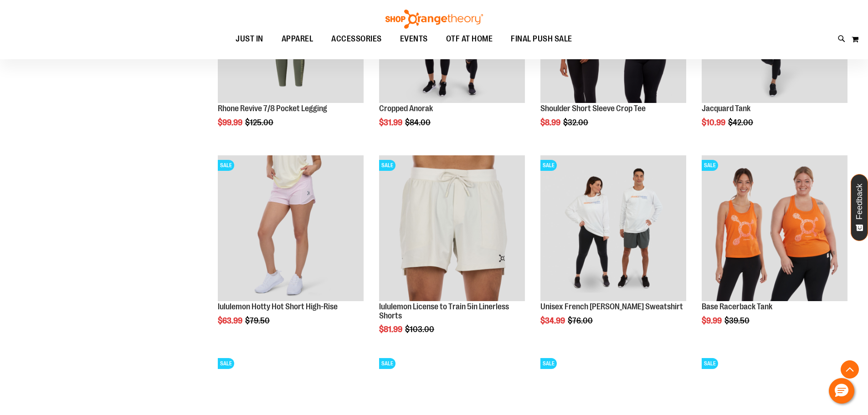 The width and height of the screenshot is (868, 415). I want to click on span: OTF AT HOME, so click(469, 39).